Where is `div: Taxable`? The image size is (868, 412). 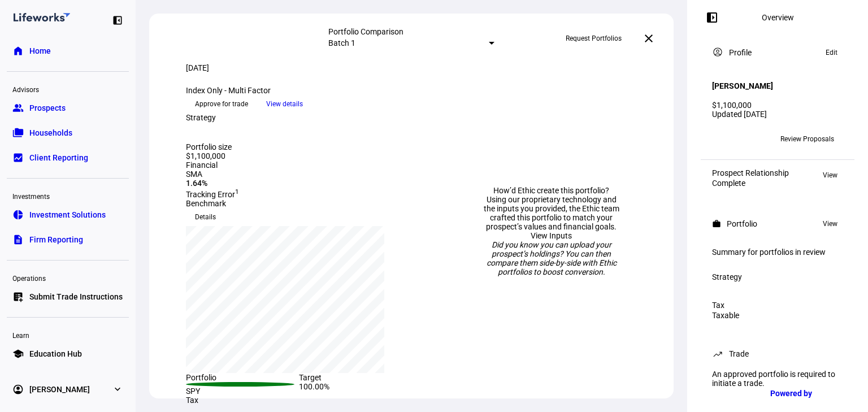
div: Taxable is located at coordinates (778, 316).